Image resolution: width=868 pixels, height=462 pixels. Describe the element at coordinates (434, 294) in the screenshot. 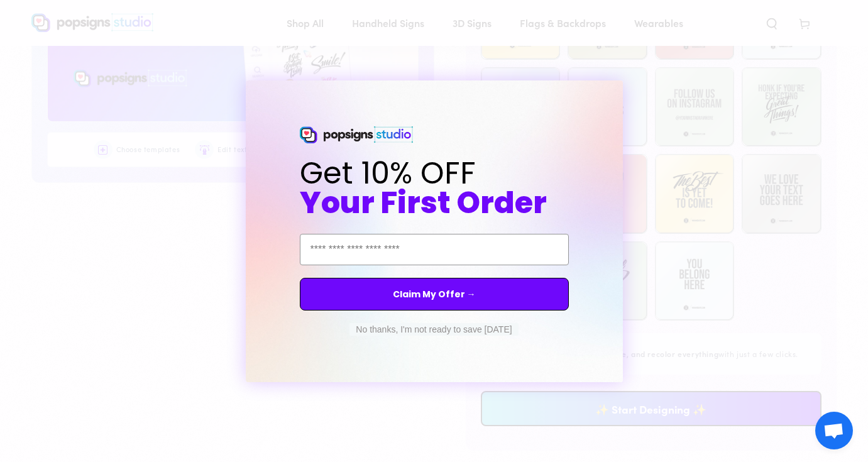

I see `button: Claim My Offer →` at that location.